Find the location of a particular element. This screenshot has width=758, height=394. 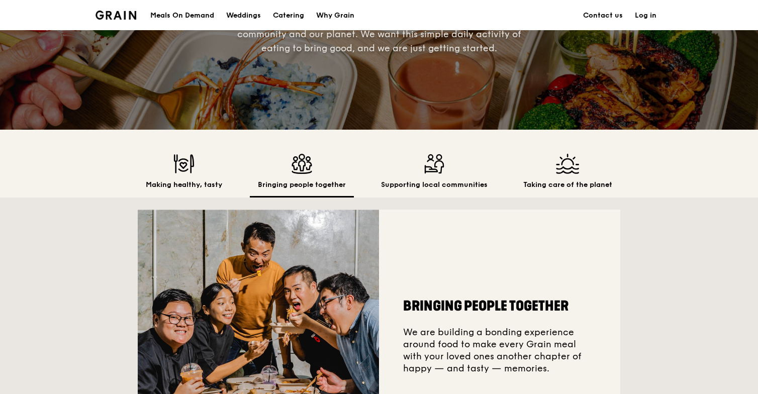

img: Bringing people together is located at coordinates (302, 164).